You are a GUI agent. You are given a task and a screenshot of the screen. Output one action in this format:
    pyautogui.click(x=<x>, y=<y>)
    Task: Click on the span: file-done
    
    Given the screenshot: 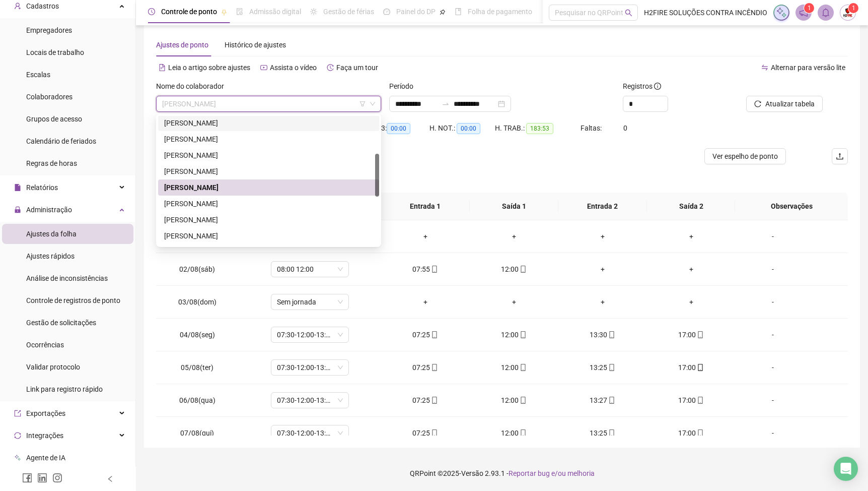 What is the action you would take?
    pyautogui.click(x=240, y=11)
    